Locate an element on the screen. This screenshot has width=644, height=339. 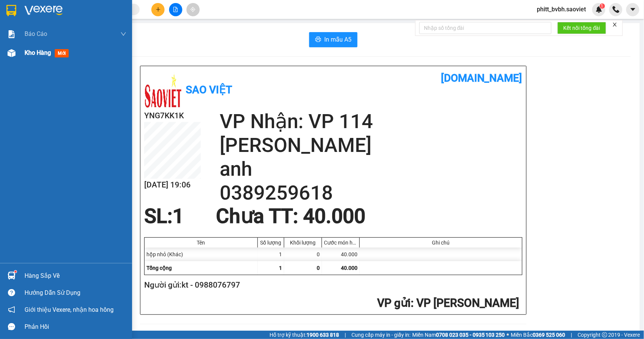
div: Tên is located at coordinates (201, 242).